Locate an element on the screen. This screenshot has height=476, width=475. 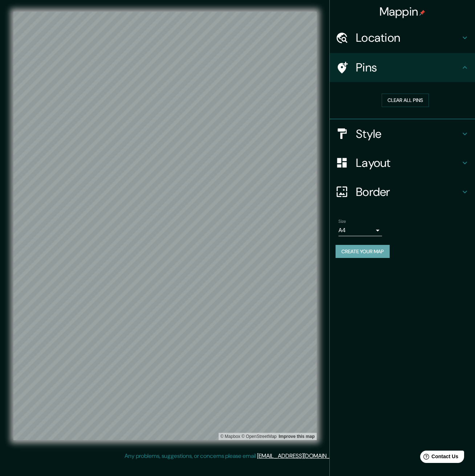
a: Map feedback is located at coordinates (296, 436).